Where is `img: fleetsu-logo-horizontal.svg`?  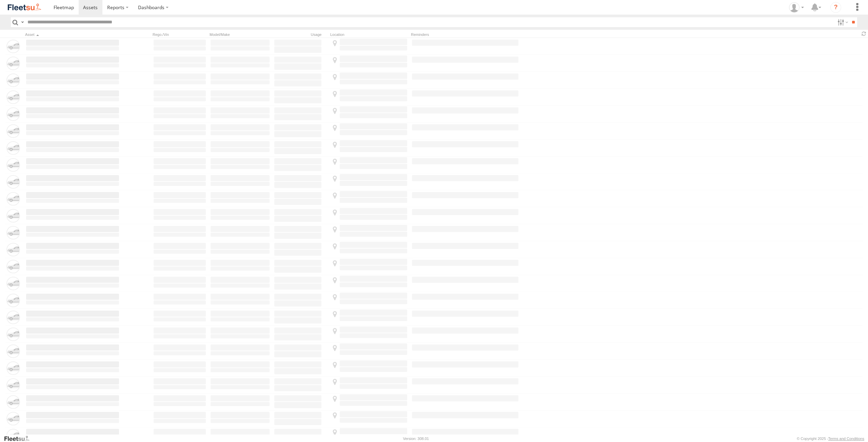 img: fleetsu-logo-horizontal.svg is located at coordinates (24, 7).